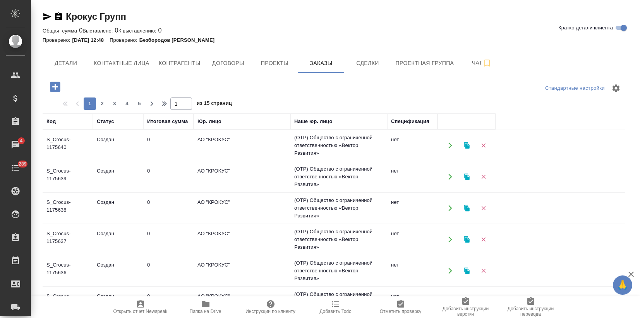 The width and height of the screenshot is (640, 318). What do you see at coordinates (313, 121) in the screenshot?
I see `div: Наше юр. лицо` at bounding box center [313, 121].